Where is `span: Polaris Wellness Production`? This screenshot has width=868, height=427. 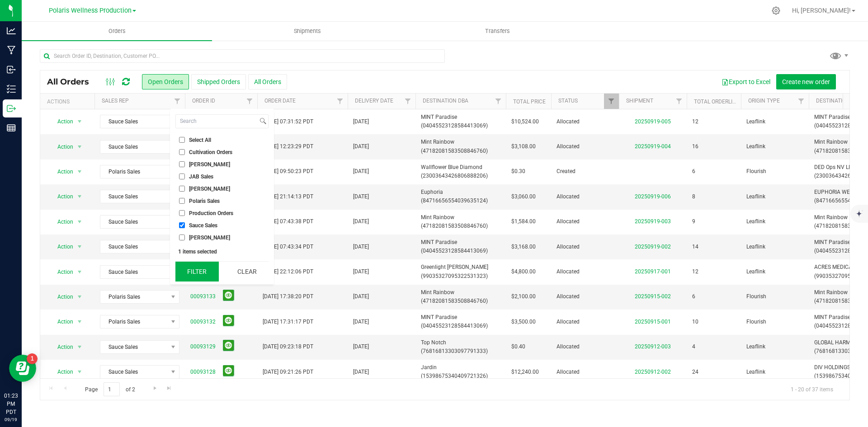
span: Polaris Wellness Production is located at coordinates (90, 10).